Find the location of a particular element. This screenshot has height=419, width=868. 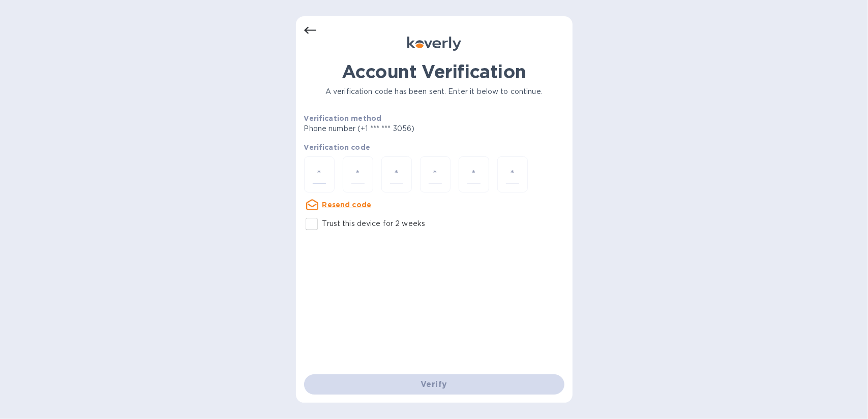

p: Verification code is located at coordinates (435, 148).